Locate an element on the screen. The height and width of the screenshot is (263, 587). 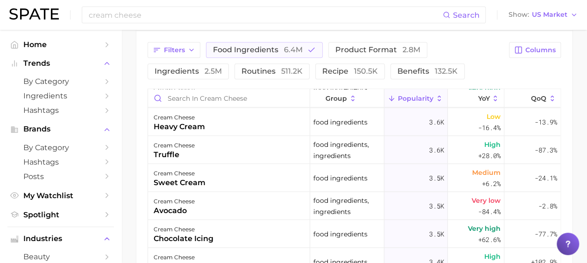
span: Very low is located at coordinates (486, 200).